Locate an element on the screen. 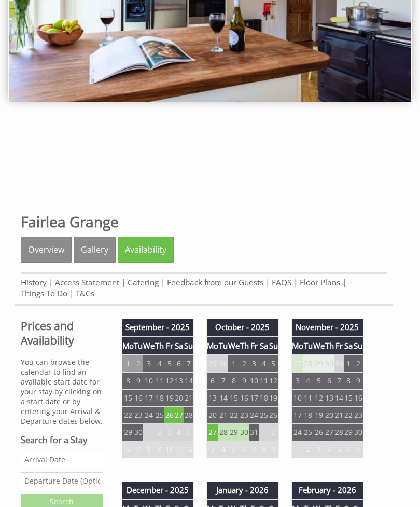 This screenshot has width=420, height=507. td: 31 is located at coordinates (339, 364).